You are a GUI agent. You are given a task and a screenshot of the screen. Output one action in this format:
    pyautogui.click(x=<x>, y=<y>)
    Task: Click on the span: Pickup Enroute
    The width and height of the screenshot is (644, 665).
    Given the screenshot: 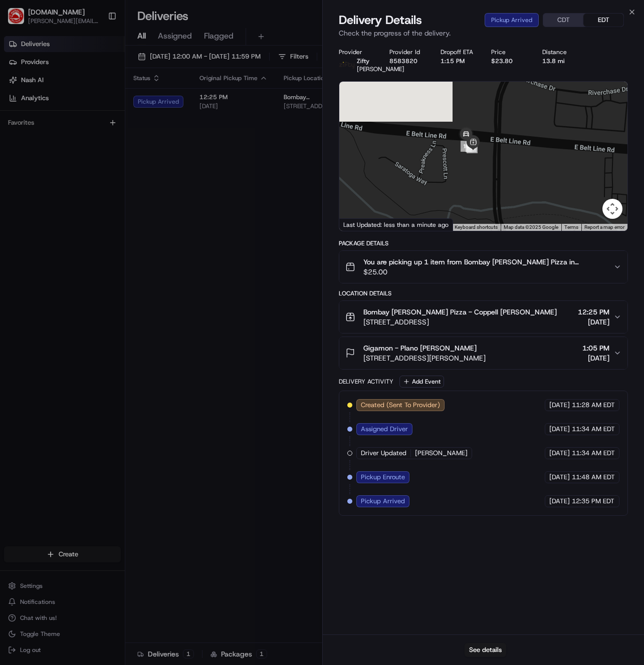 What is the action you would take?
    pyautogui.click(x=383, y=477)
    